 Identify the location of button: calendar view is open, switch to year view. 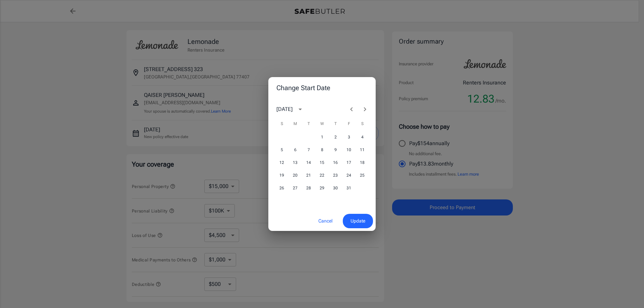
(300, 109).